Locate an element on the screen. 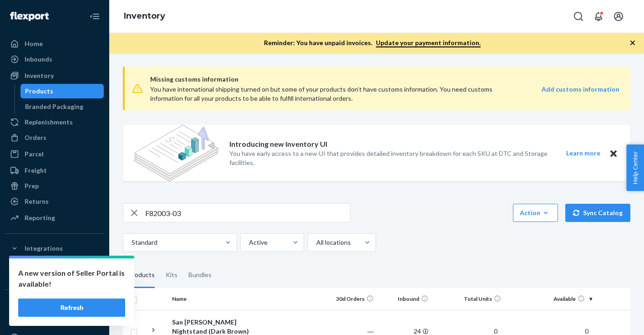 The height and width of the screenshot is (335, 644). input: All locations is located at coordinates (316, 242).